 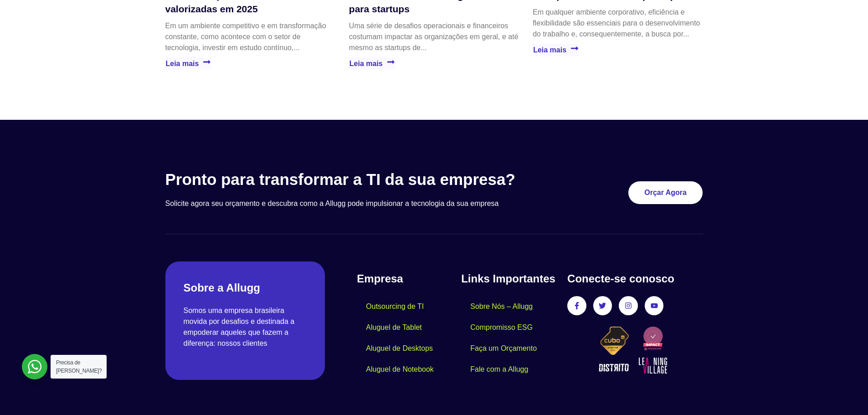 What do you see at coordinates (245, 327) in the screenshot?
I see `p: Somos uma empresa brasileira movida por desafios e destinada a empoderar aqueles que fazem a dife...` at bounding box center [245, 327].